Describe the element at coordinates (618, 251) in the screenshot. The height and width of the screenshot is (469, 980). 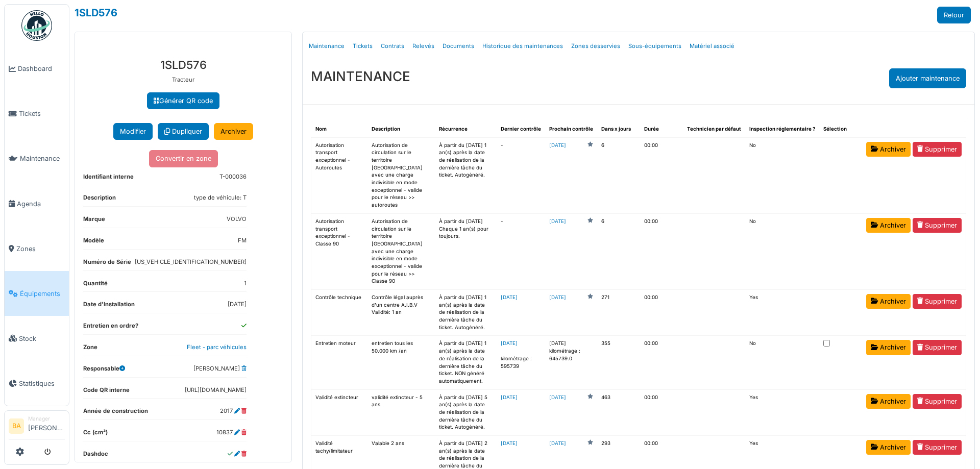
I see `td: 6` at that location.